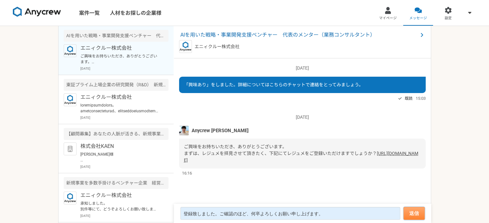 The height and width of the screenshot is (223, 489). Describe the element at coordinates (70, 149) in the screenshot. I see `img: default_org_logo-42cde973f59100197ec2c8e796e4974ac8490bb5b08a0eb061ff975e4574aa76.png` at that location.